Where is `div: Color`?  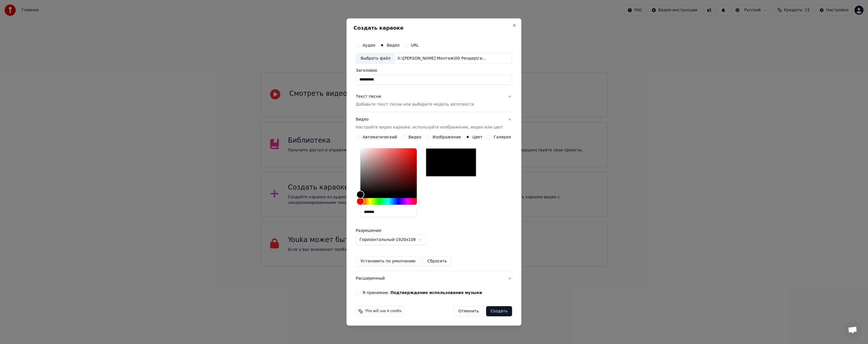
div: Color is located at coordinates (388, 171).